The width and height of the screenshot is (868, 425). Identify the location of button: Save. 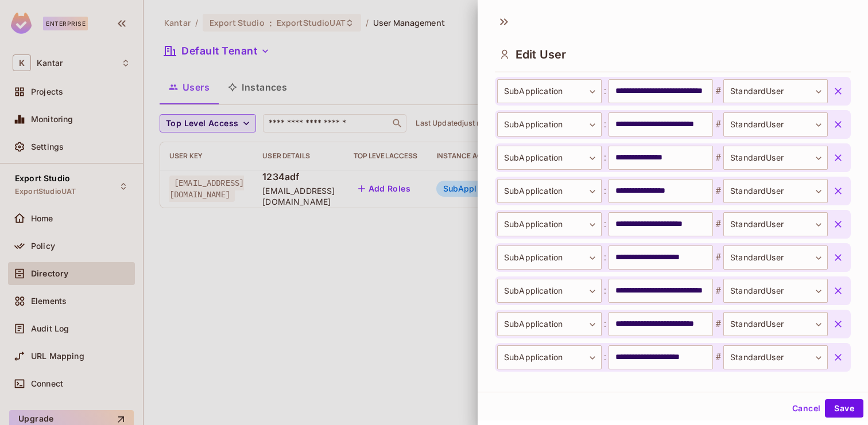
(844, 409).